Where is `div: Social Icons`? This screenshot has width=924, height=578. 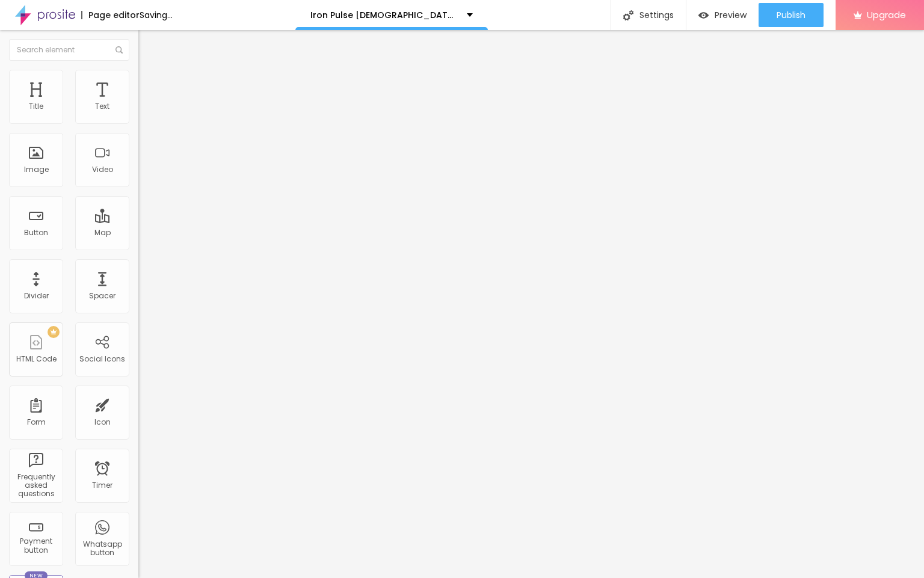
div: Social Icons is located at coordinates (102, 359).